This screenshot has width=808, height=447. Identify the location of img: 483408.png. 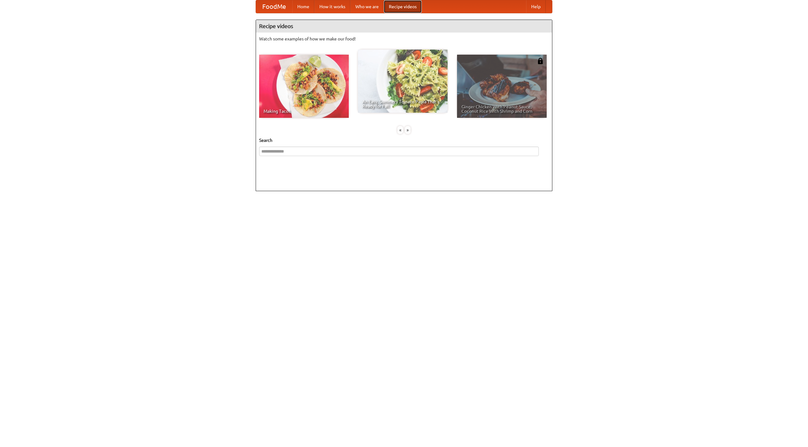
(540, 61).